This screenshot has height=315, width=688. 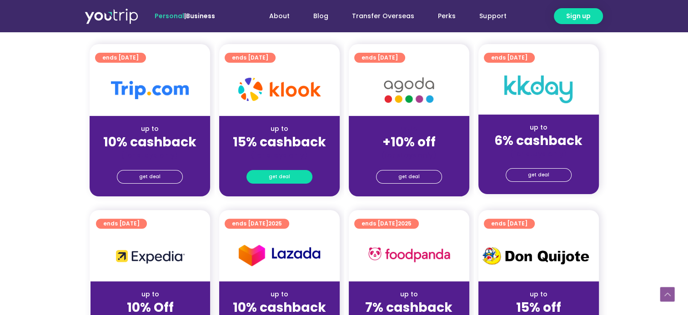 I want to click on a: Sign up, so click(x=578, y=16).